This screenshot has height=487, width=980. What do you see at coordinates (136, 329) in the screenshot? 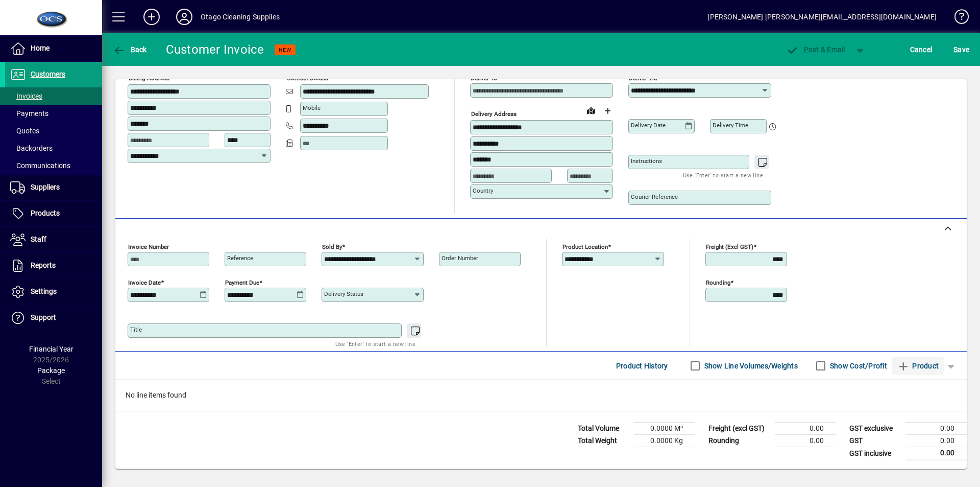
I see `mat-label: Title` at bounding box center [136, 329].